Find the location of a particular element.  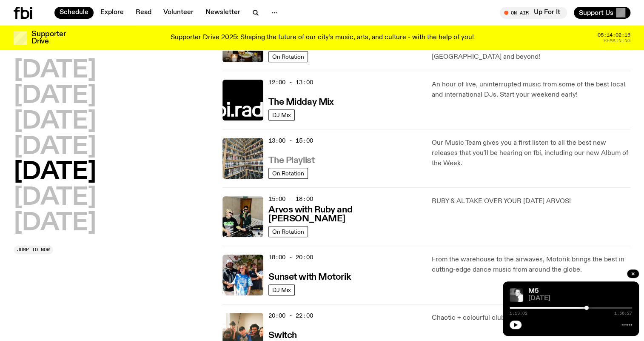

img: A black and white photo of Lilly wearing a white blouse and looking up at the camera. is located at coordinates (517, 295).